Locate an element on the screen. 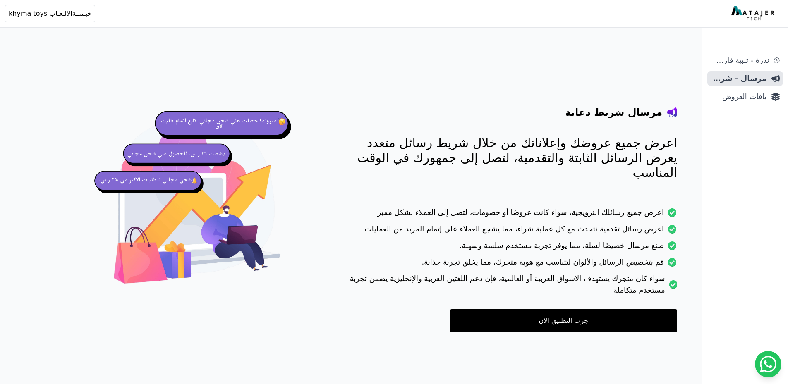 This screenshot has width=788, height=384. span: مرسال - شريط دعاية is located at coordinates (738, 79).